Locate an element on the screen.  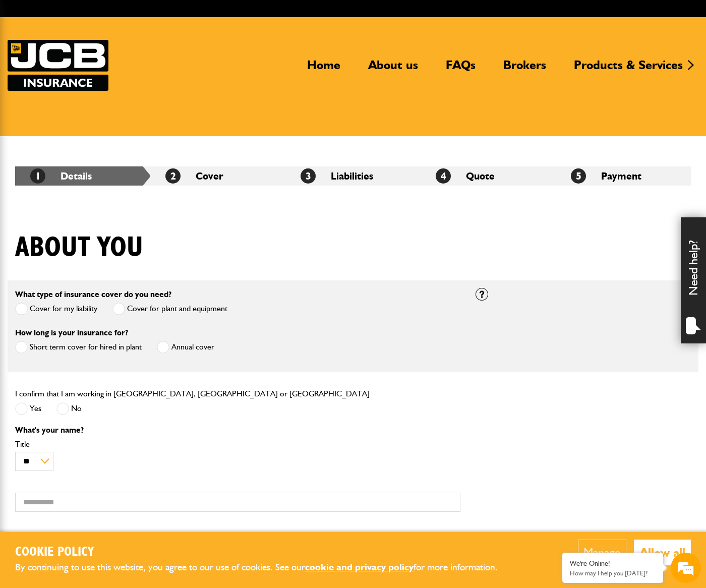
a: JCB Insurance Services is located at coordinates (58, 65).